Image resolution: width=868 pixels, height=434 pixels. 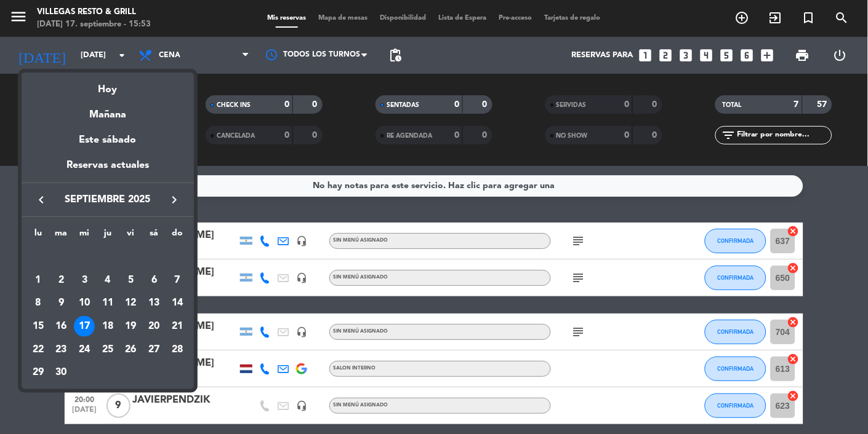 What do you see at coordinates (177, 236) in the screenshot?
I see `th: domingo` at bounding box center [177, 236].